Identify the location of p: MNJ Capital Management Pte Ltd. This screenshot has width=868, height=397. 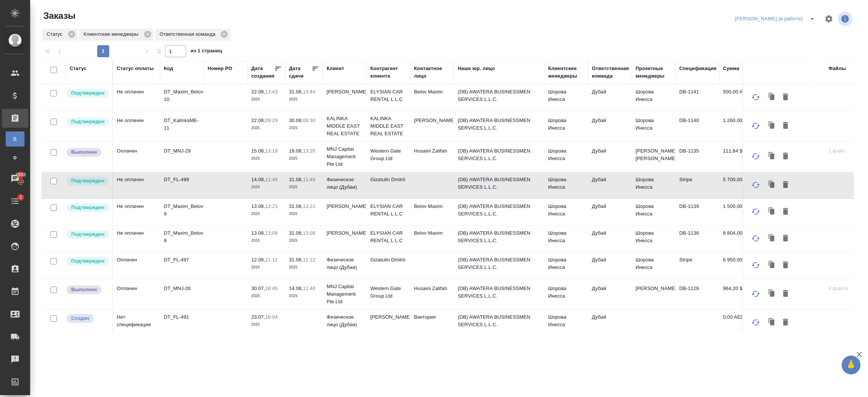
(345, 157).